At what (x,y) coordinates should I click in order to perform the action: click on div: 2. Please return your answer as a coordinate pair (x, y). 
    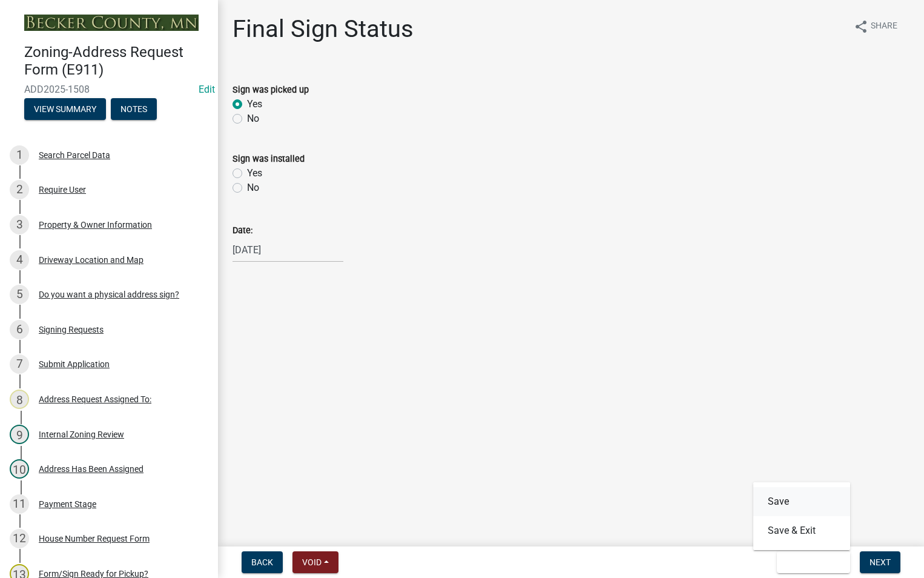
    Looking at the image, I should click on (20, 190).